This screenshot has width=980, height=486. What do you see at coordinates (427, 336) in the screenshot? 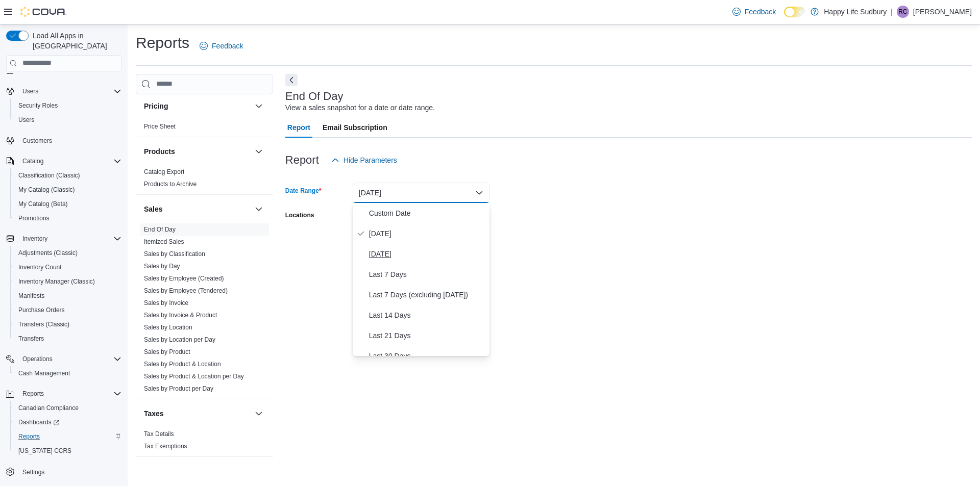
I see `span: Last 21 Days` at bounding box center [427, 336].